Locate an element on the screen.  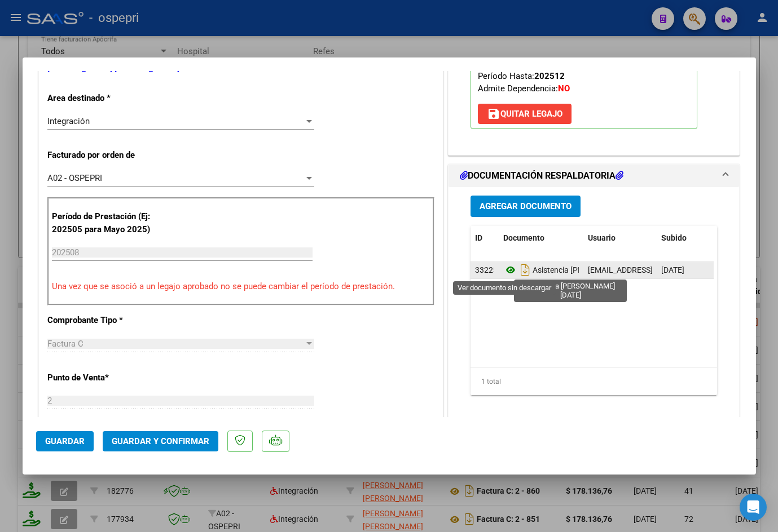
span: ID is located at coordinates (479, 238).